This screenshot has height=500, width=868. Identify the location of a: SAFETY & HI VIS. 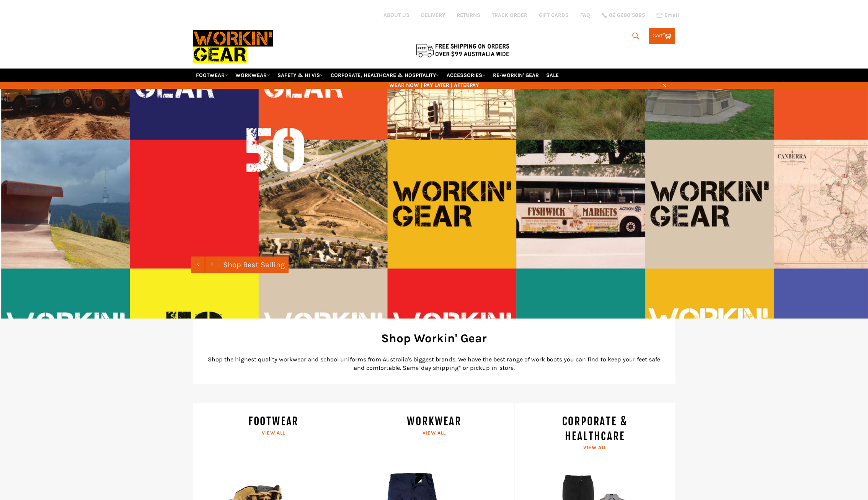
(301, 75).